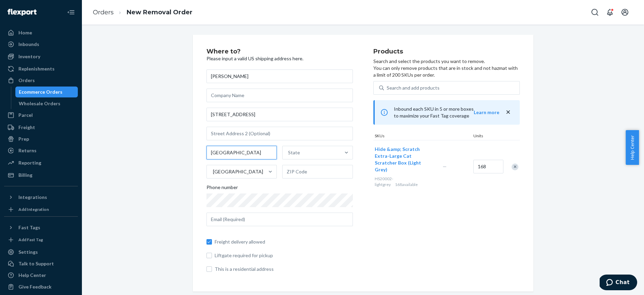 Image resolution: width=644 pixels, height=295 pixels. Describe the element at coordinates (384, 182) in the screenshot. I see `span: HS20002-lightgrey` at that location.